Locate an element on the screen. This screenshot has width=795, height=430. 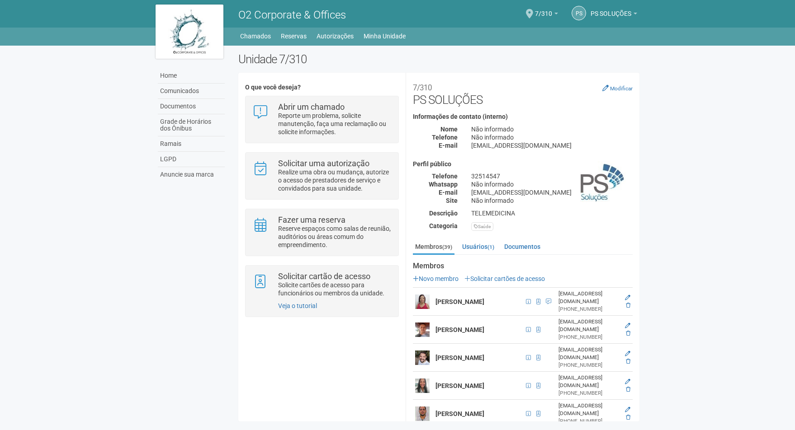
strong: Abrir um chamado is located at coordinates (311, 107).